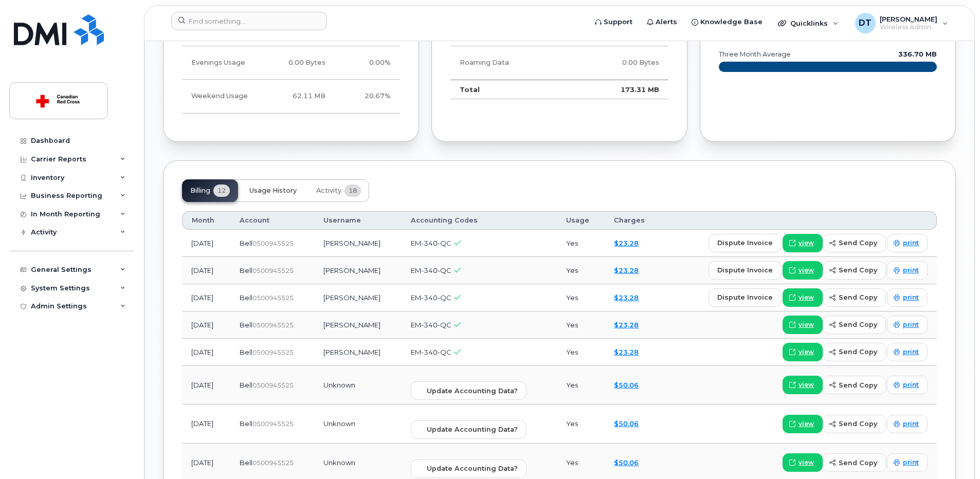 The image size is (980, 479). What do you see at coordinates (291, 96) in the screenshot?
I see `tr: Friday from 6:00pm to Monday 8:00am` at bounding box center [291, 96].